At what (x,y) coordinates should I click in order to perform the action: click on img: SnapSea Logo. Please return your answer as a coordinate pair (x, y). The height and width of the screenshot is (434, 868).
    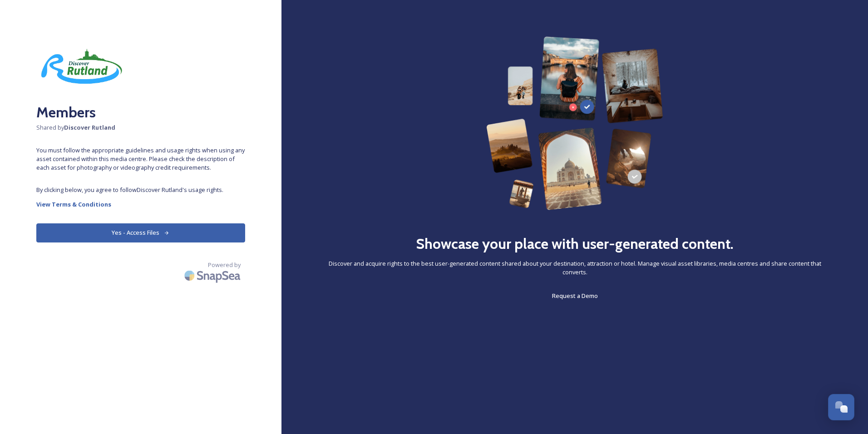
    Looking at the image, I should click on (213, 275).